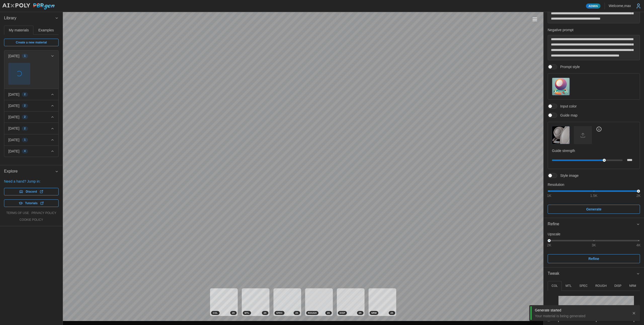  I want to click on span: Prompt style, so click(569, 67).